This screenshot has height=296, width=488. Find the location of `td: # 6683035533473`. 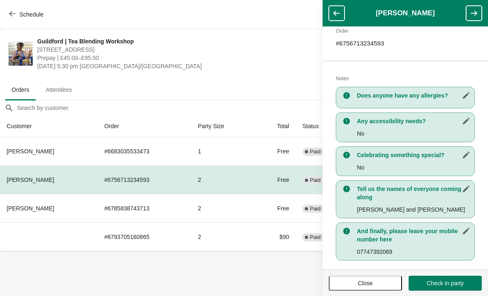

td: # 6683035533473 is located at coordinates (144, 151).